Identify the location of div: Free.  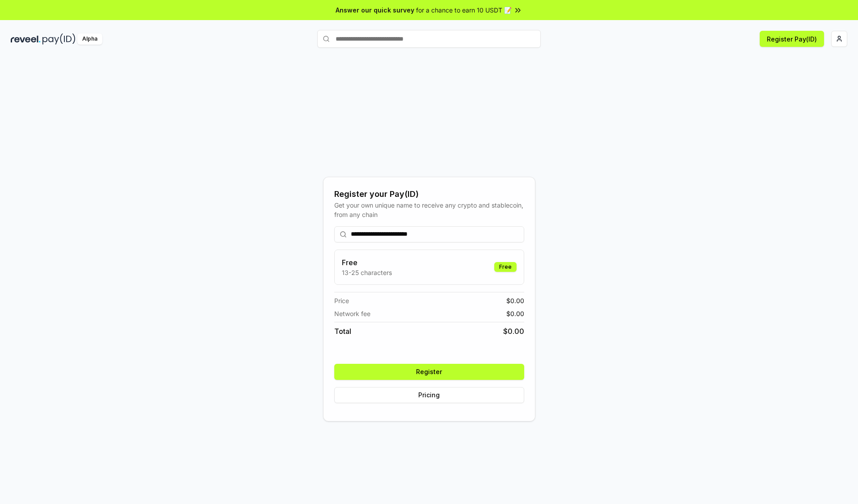
(506, 267).